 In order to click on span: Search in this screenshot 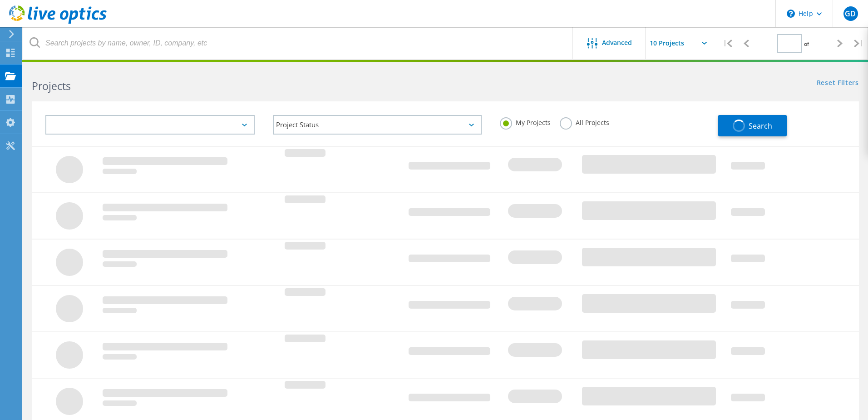, I will do `click(760, 126)`.